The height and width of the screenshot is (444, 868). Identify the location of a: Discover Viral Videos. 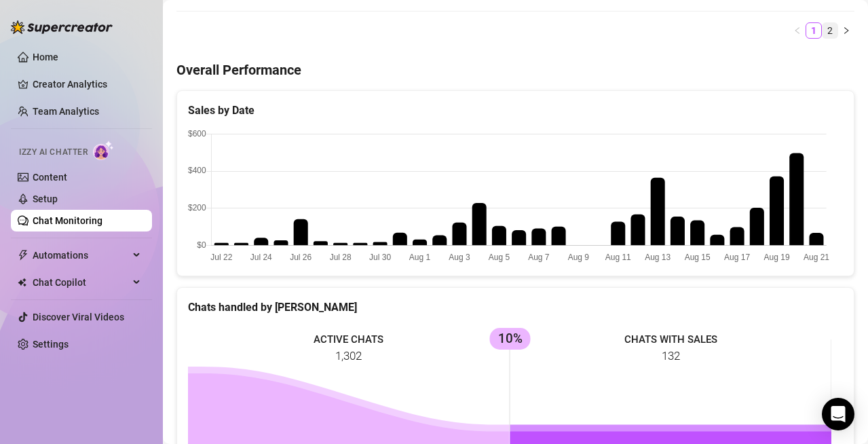
(78, 317).